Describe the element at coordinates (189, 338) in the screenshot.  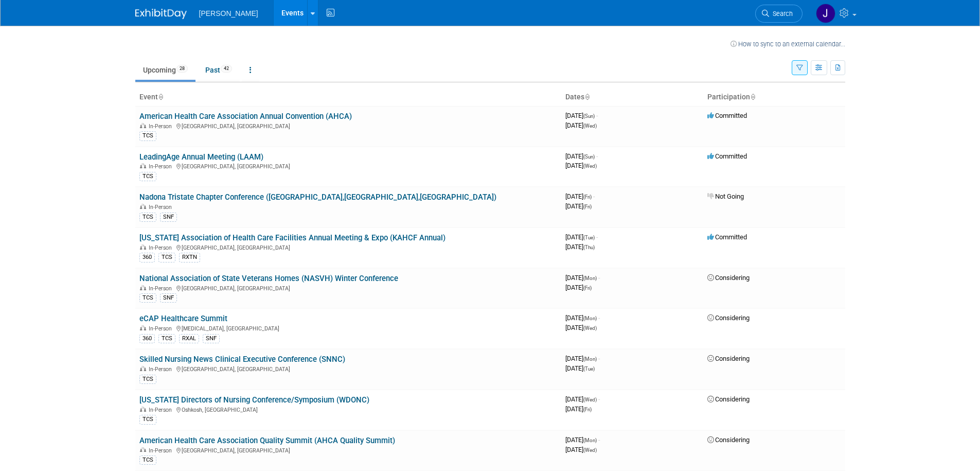
I see `div: RXAL` at that location.